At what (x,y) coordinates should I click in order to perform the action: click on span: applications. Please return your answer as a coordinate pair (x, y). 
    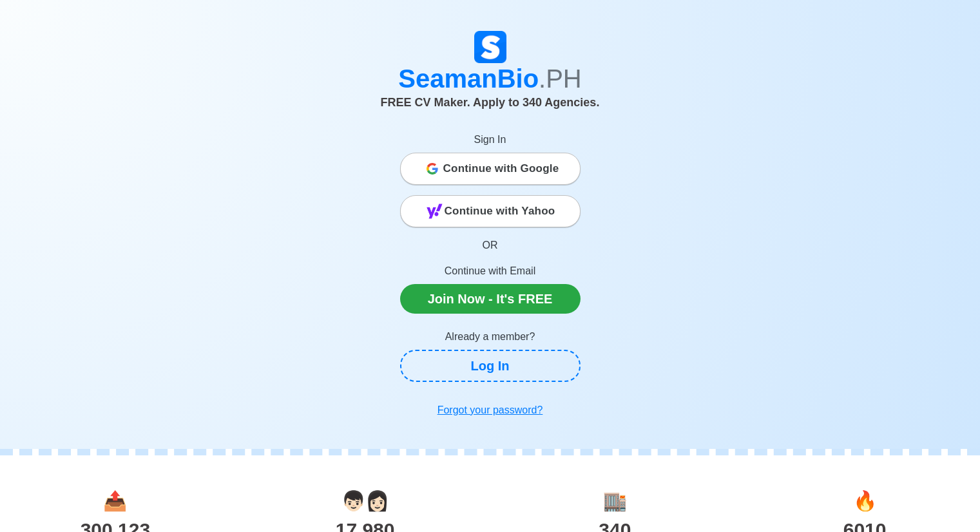
    Looking at the image, I should click on (114, 500).